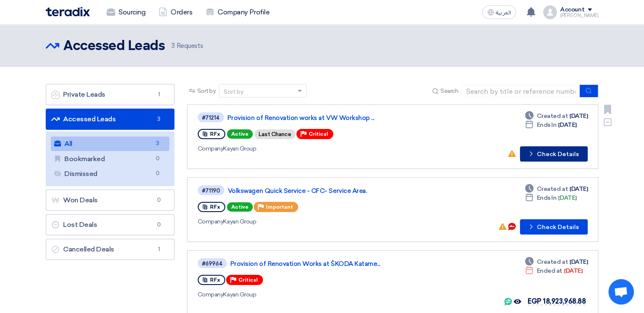 This screenshot has height=313, width=644. Describe the element at coordinates (572, 10) in the screenshot. I see `div: Account` at that location.